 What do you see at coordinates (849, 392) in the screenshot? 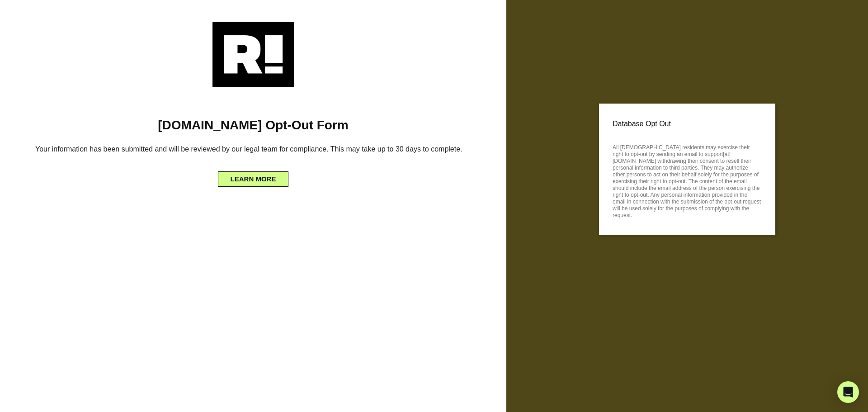
I see `div: Open Intercom Messenger` at bounding box center [849, 392].